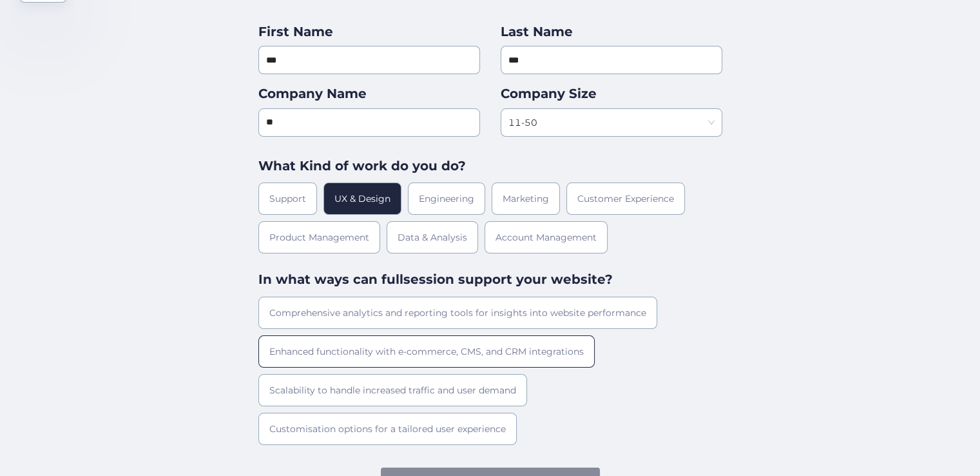 The image size is (980, 476). I want to click on div: Marketing, so click(526, 198).